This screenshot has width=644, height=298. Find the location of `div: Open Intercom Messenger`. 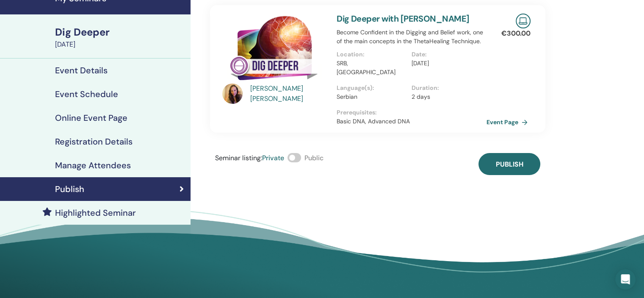

div: Open Intercom Messenger is located at coordinates (625, 280).